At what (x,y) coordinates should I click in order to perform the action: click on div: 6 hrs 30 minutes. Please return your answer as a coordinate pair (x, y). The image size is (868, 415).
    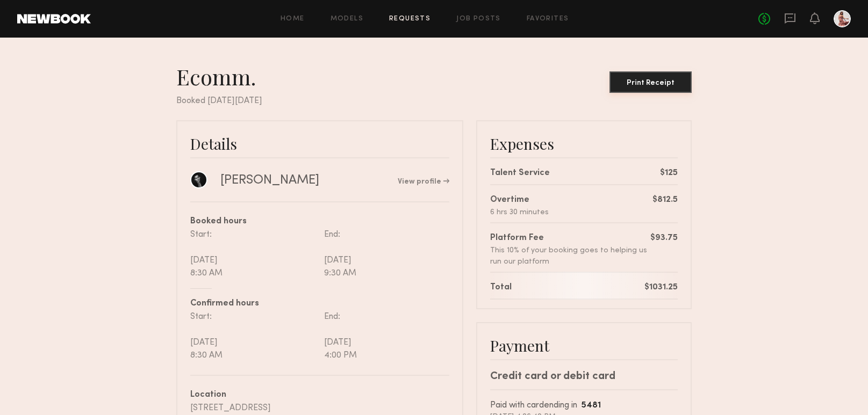
    Looking at the image, I should click on (520, 212).